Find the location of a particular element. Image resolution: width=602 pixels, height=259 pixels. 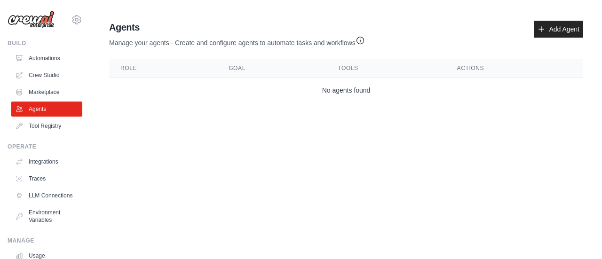

a: Marketplace is located at coordinates (47, 92).